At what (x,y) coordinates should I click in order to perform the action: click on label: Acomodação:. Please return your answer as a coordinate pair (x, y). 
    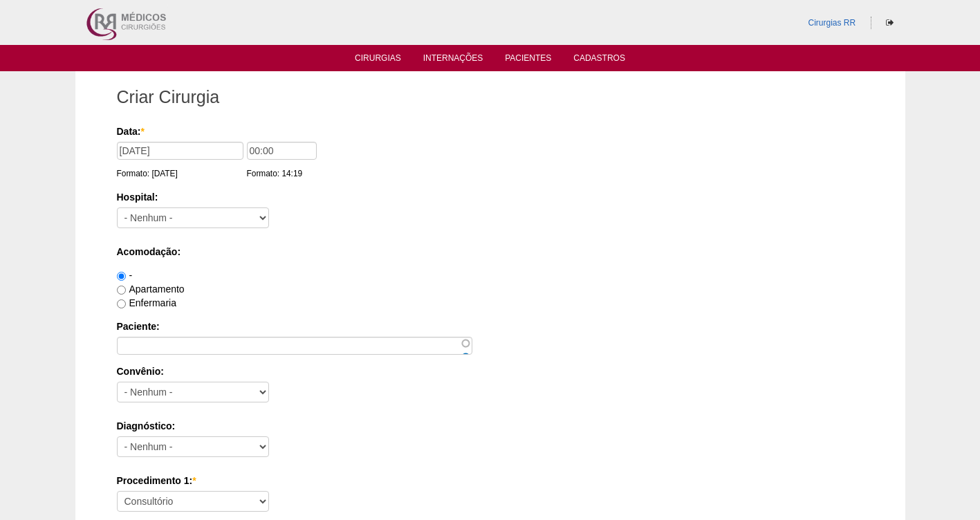
    Looking at the image, I should click on (490, 252).